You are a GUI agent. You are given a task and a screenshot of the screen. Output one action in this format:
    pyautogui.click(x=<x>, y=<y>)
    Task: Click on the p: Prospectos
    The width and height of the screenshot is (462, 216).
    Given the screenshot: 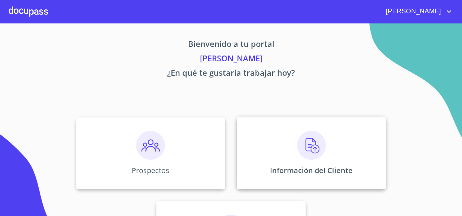 What is the action you would take?
    pyautogui.click(x=151, y=170)
    